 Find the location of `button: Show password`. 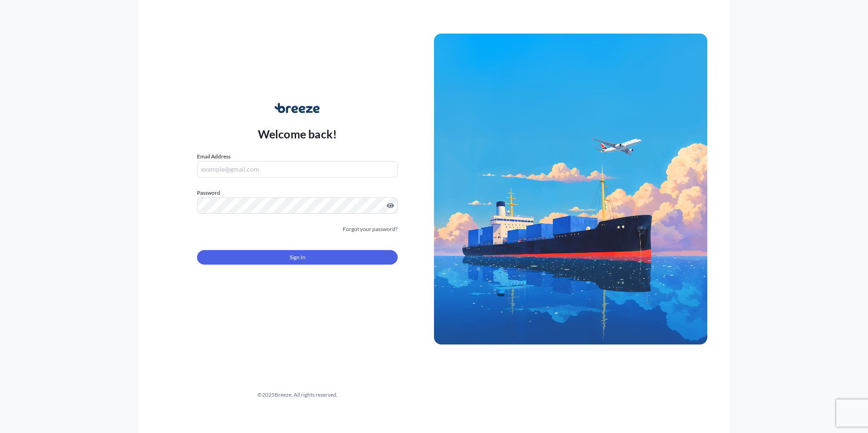

button: Show password is located at coordinates (391, 205).